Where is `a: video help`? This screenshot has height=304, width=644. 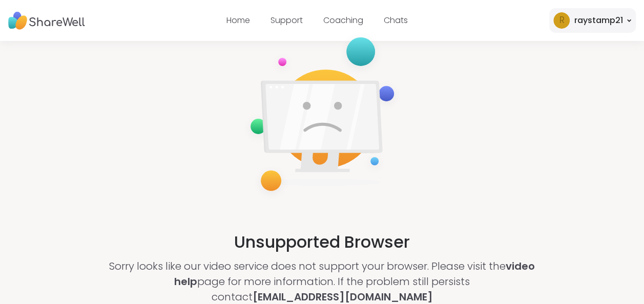 a: video help is located at coordinates (354, 274).